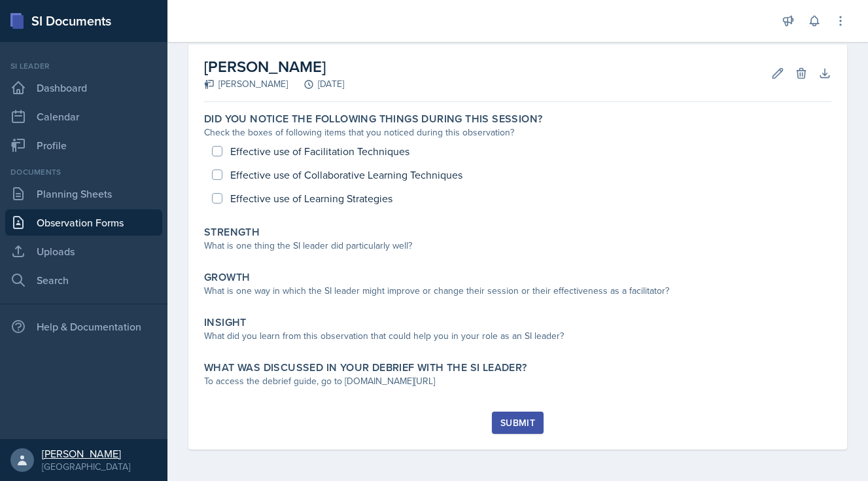  What do you see at coordinates (84, 117) in the screenshot?
I see `a: Calendar` at bounding box center [84, 117].